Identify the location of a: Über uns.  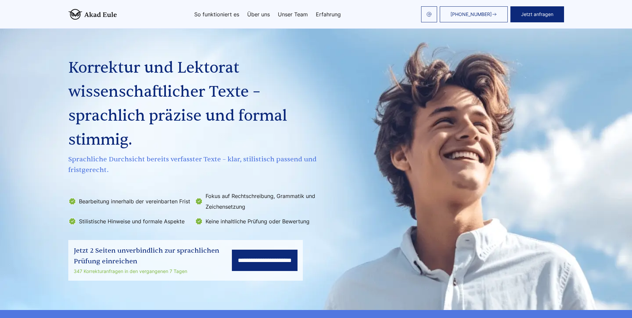
(258, 14).